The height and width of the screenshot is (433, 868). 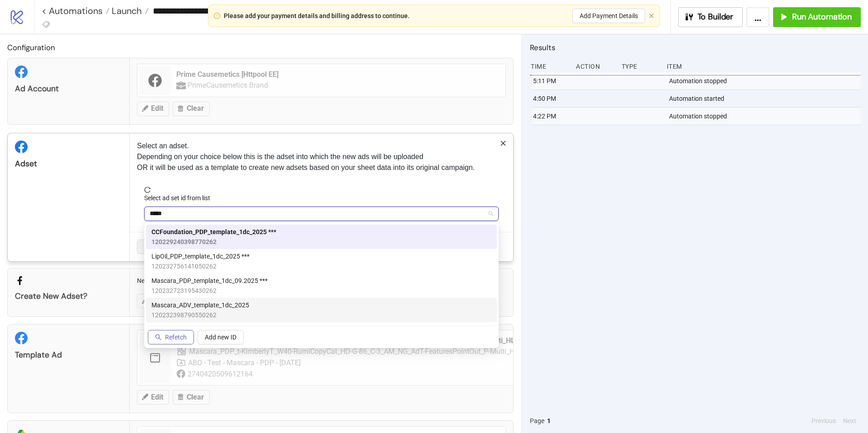 What do you see at coordinates (766, 98) in the screenshot?
I see `div: Automation started` at bounding box center [766, 98].